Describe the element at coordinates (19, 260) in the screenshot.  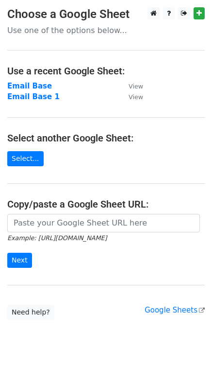
I see `input: Next` at that location.